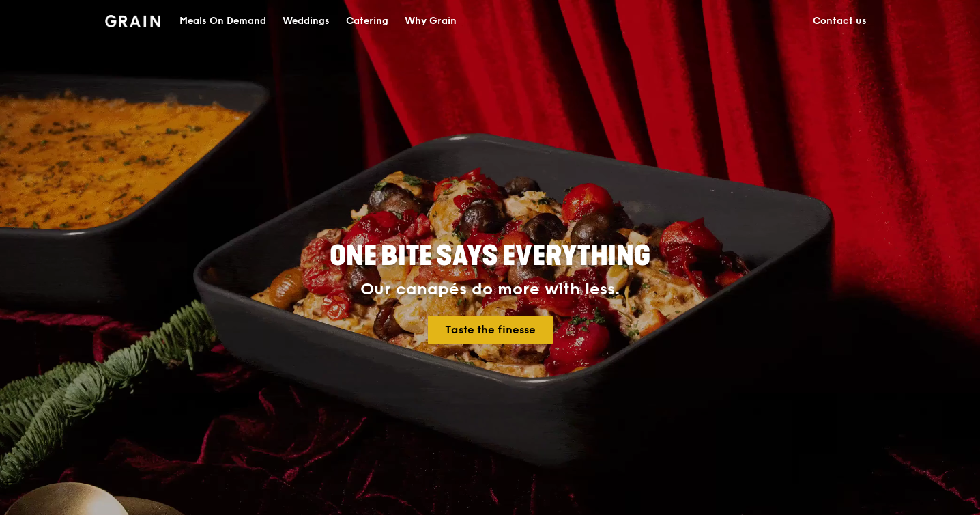 The height and width of the screenshot is (515, 980). I want to click on a: Catering, so click(367, 21).